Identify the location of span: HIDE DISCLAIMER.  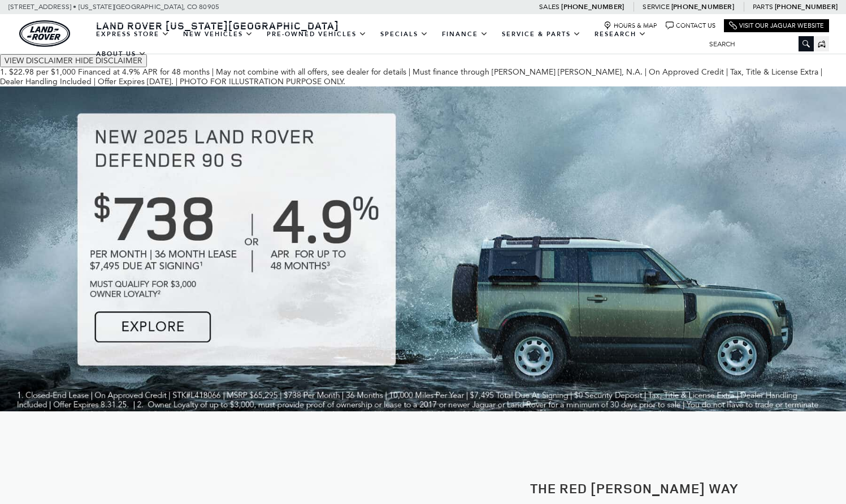
(109, 60).